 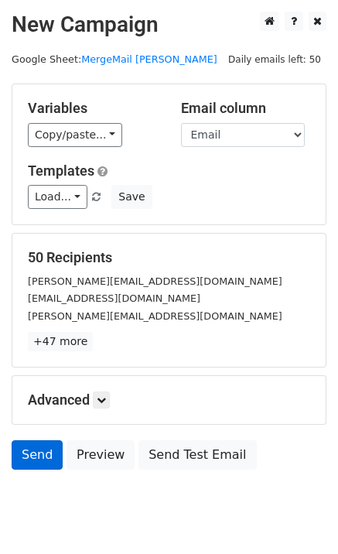 What do you see at coordinates (115, 59) in the screenshot?
I see `small: Google Sheet:` at bounding box center [115, 59].